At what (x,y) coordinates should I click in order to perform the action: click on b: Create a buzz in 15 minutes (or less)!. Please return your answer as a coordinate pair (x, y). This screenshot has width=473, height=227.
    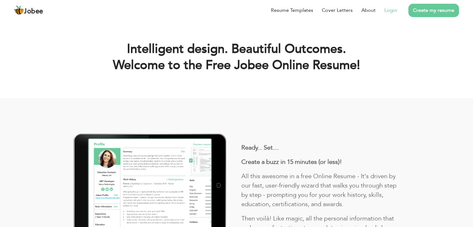
    Looking at the image, I should click on (291, 162).